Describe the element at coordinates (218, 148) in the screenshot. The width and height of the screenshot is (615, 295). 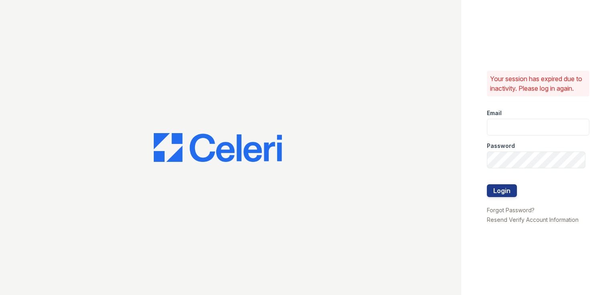
I see `img: CE_Logo_Blue-a8612792a0a2168367f1c8372b55b34899dd931a85d93a1a3d3e32e68fde9ad4.png` at that location.